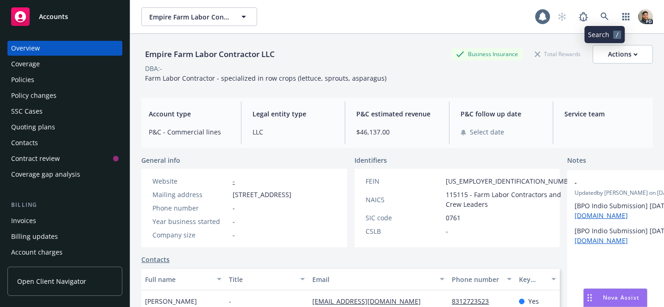  What do you see at coordinates (373, 279) in the screenshot?
I see `div: Email` at bounding box center [373, 279].